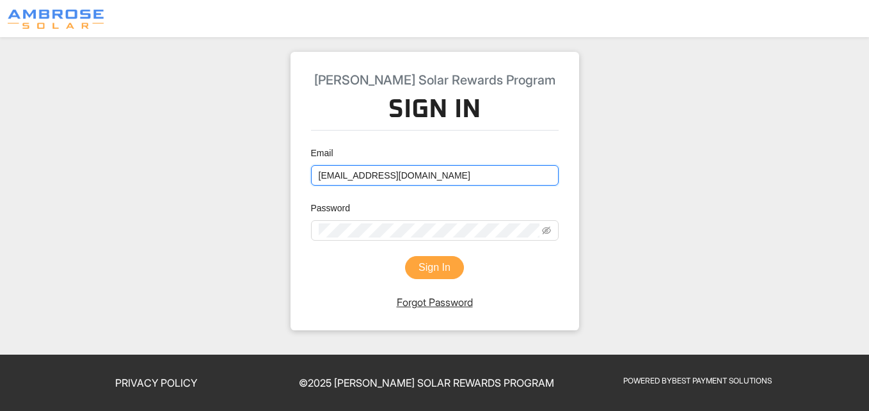 The height and width of the screenshot is (411, 869). Describe the element at coordinates (435, 268) in the screenshot. I see `button: Sign In` at that location.